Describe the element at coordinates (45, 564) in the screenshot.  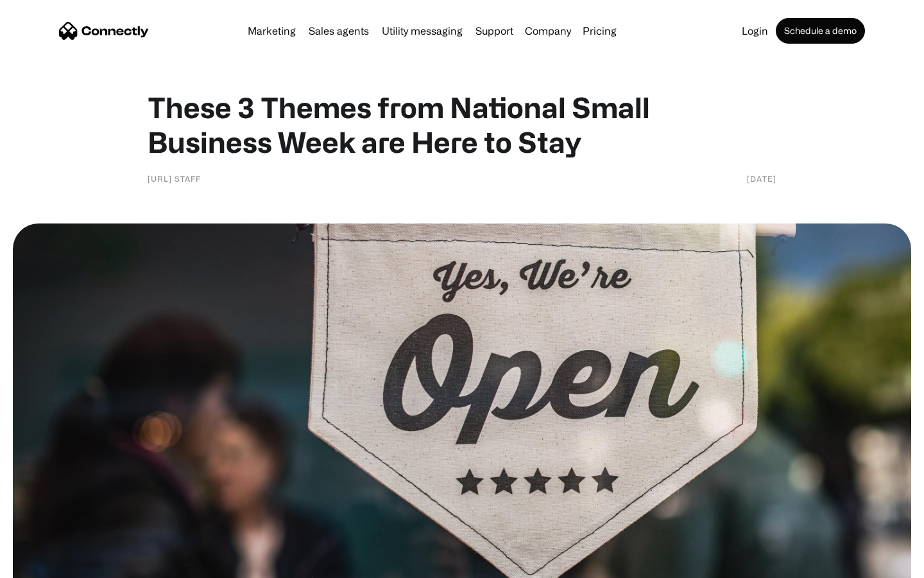
I see `aside: Language selected: English` at that location.